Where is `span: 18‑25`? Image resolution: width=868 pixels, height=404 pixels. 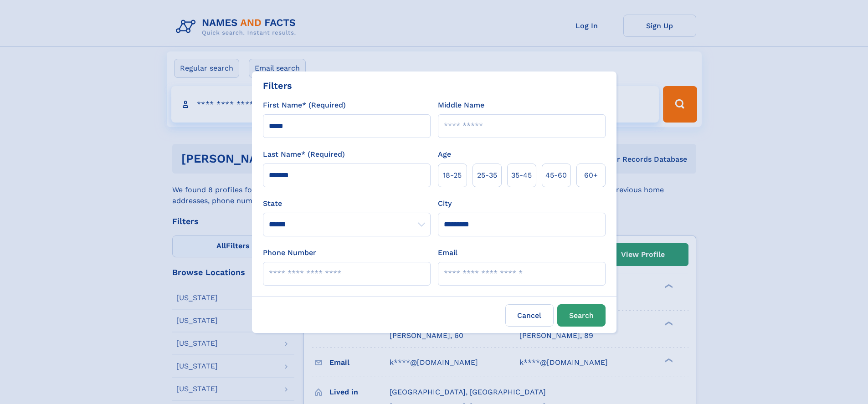
span: 18‑25 is located at coordinates (452, 176).